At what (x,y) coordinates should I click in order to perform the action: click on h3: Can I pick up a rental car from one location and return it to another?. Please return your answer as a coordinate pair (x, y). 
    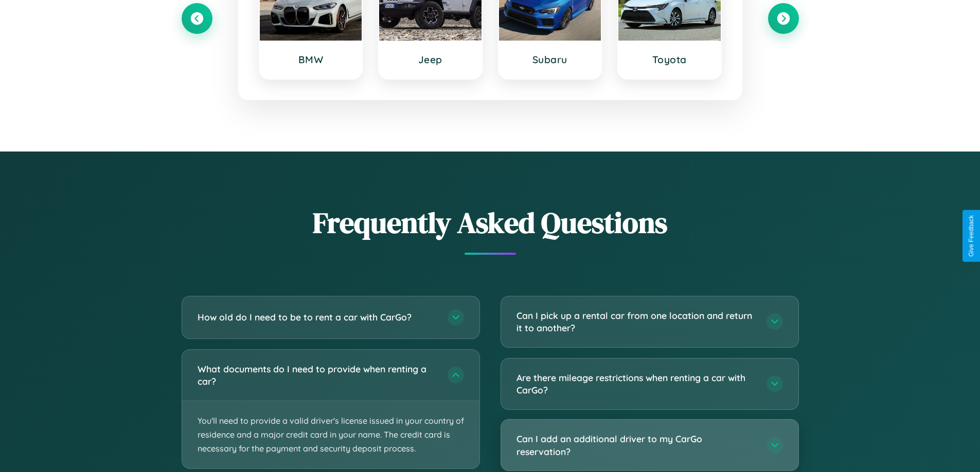
    Looking at the image, I should click on (636, 322).